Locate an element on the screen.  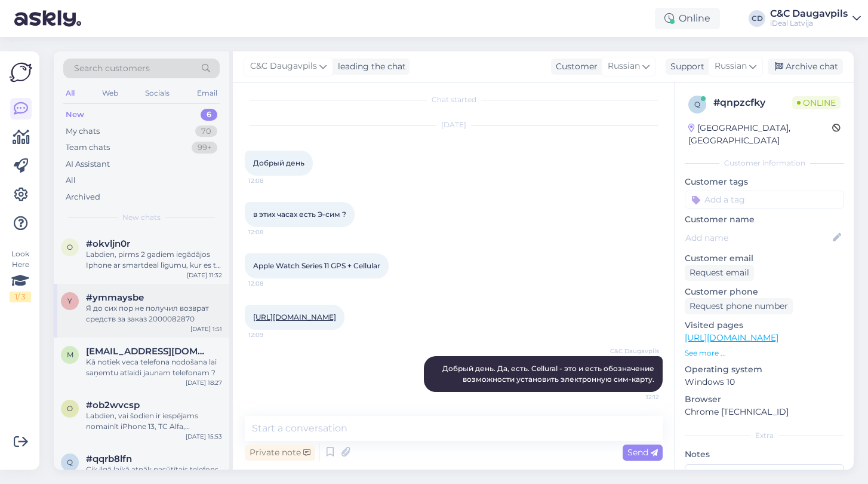
div: Private note is located at coordinates (280, 452).